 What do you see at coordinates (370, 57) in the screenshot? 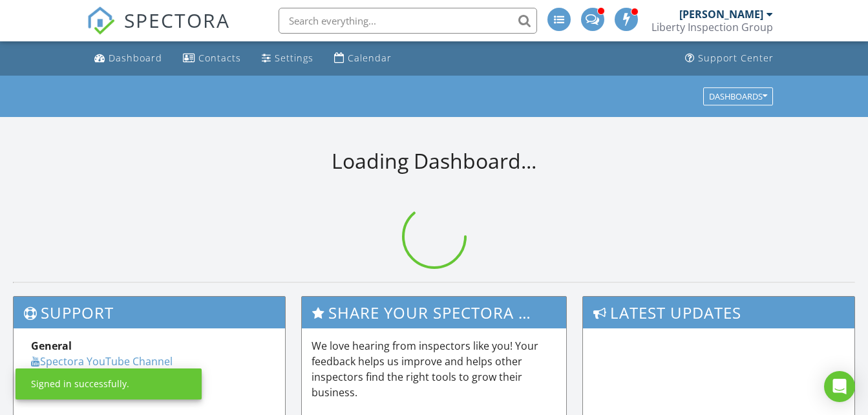
I see `div: Calendar` at bounding box center [370, 57].